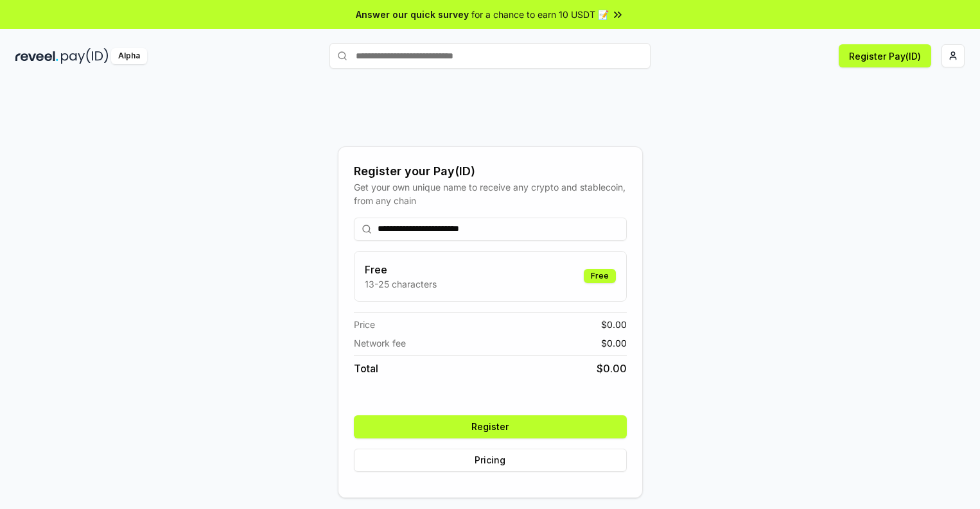  I want to click on h3: Free, so click(400, 270).